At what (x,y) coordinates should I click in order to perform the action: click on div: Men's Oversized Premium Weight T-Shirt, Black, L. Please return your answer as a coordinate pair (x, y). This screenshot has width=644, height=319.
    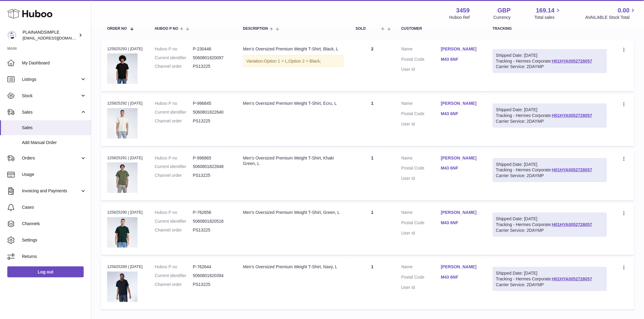
    Looking at the image, I should click on (294, 49).